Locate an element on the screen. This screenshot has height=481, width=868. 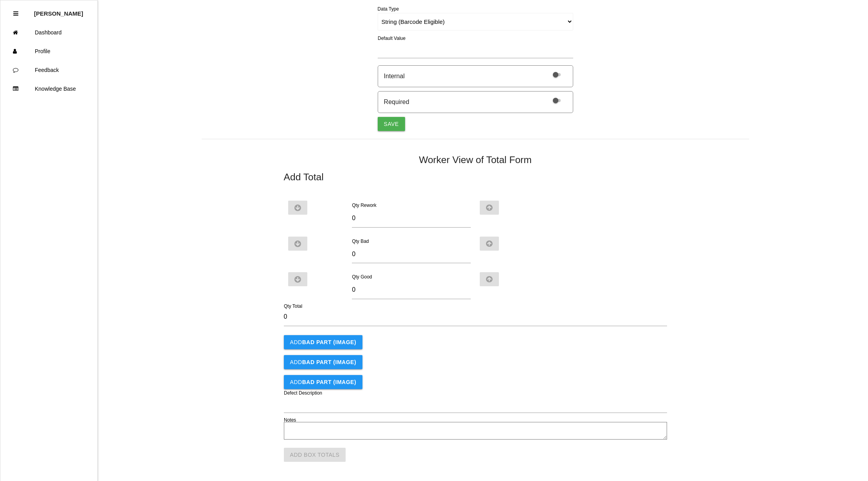
label: Qty Total is located at coordinates (293, 306).